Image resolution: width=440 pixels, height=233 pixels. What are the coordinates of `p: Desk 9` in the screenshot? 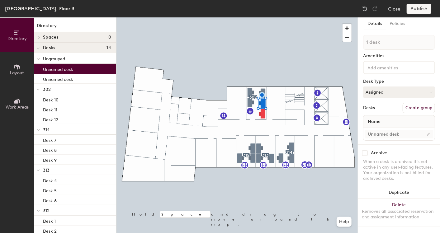 It's located at (50, 159).